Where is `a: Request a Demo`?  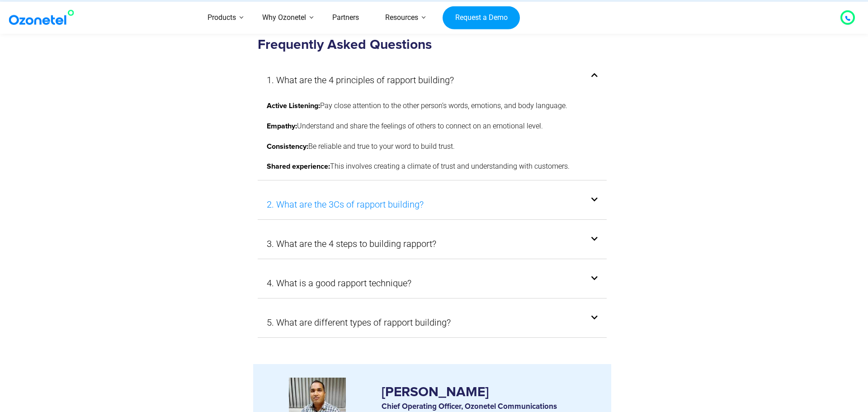 a: Request a Demo is located at coordinates (481, 17).